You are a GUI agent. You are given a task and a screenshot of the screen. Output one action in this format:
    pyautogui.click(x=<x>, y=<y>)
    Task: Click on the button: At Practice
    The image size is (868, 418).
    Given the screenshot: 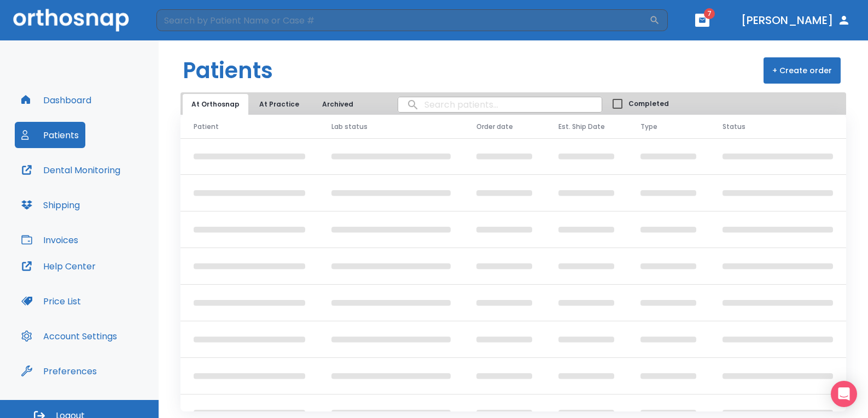 What is the action you would take?
    pyautogui.click(x=279, y=104)
    